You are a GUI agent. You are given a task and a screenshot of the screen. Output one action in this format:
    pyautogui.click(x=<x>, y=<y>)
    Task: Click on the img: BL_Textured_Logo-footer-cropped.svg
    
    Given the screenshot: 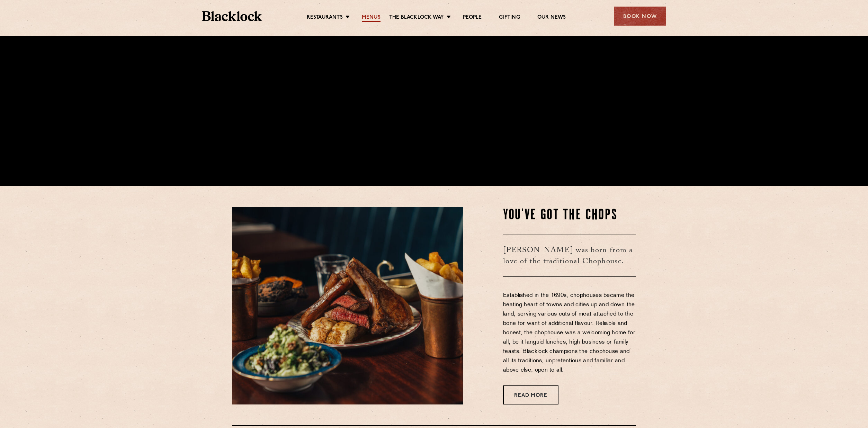 What is the action you would take?
    pyautogui.click(x=232, y=16)
    